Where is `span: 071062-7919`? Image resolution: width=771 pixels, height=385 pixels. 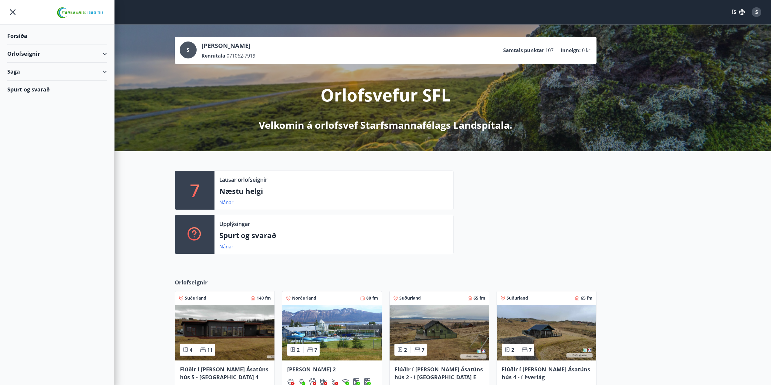
span: 071062-7919 is located at coordinates (241, 56).